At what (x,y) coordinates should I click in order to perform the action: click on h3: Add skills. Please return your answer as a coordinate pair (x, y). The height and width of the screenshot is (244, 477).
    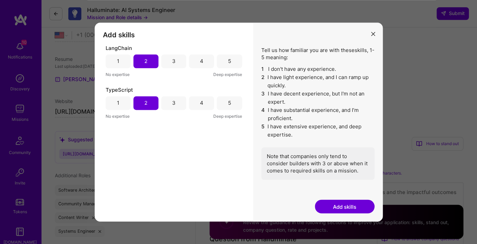
    Looking at the image, I should click on (174, 35).